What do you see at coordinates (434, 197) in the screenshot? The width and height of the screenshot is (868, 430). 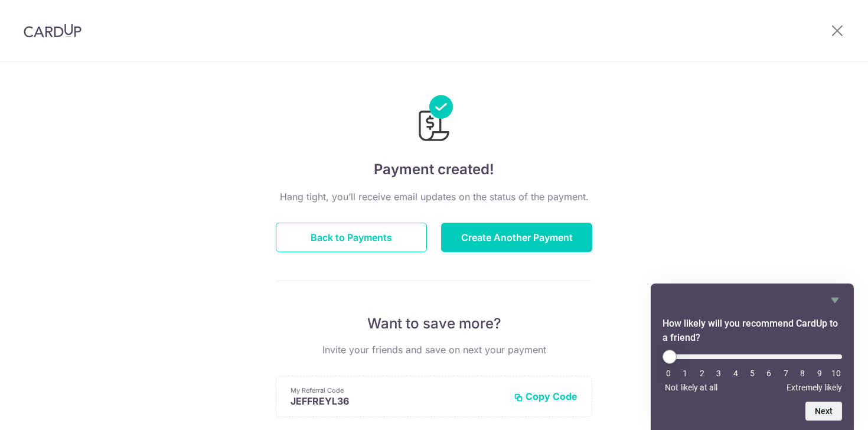 I see `p: Hang tight, you’ll receive email updates on the status of the payment.` at bounding box center [434, 197].